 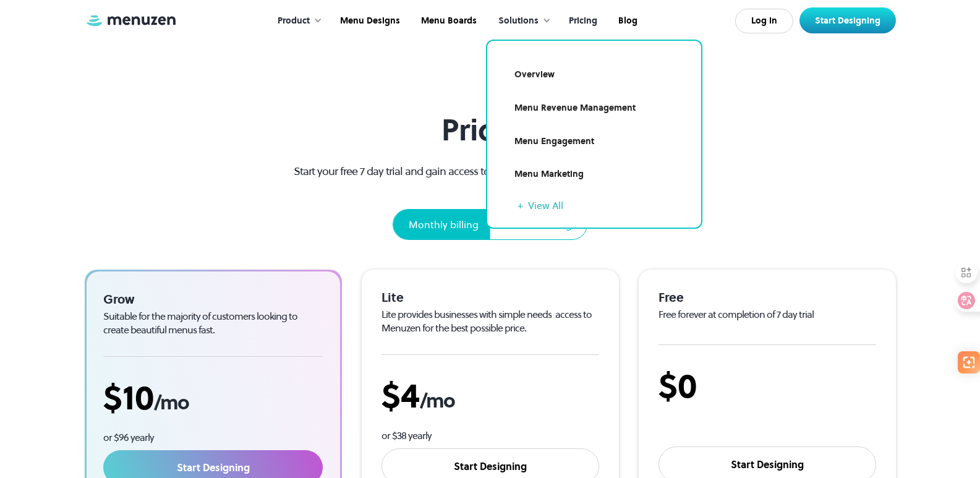 I want to click on div: Lite provides businesses with simple needs access to Menuzen for the best possible price., so click(x=490, y=320).